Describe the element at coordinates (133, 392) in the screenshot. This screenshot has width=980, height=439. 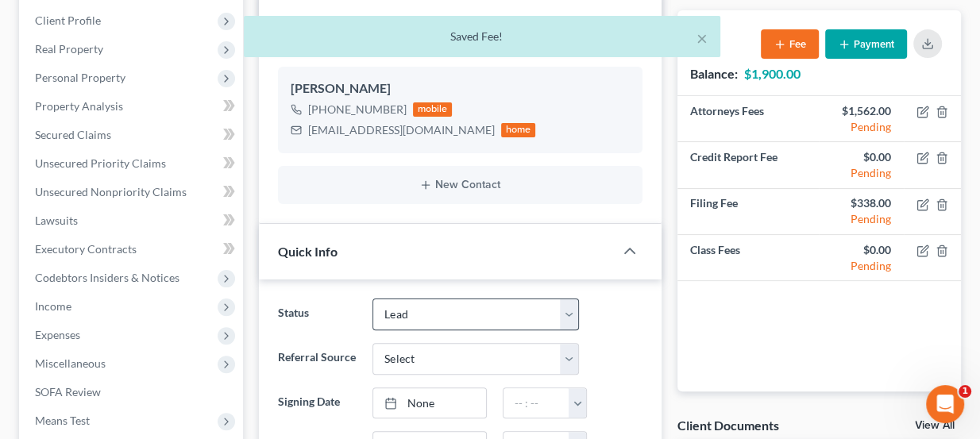
I see `a: SOFA Review` at that location.